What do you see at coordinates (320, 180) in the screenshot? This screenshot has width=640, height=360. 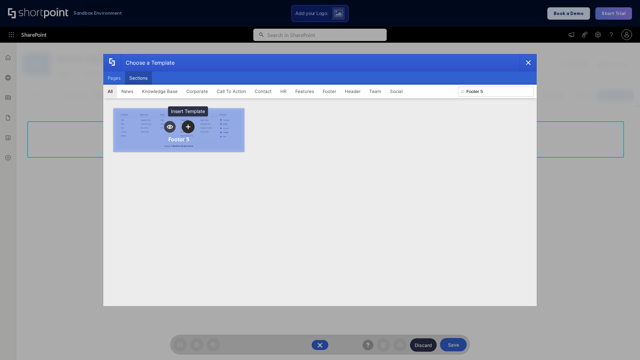 I see `div: template selector` at bounding box center [320, 180].